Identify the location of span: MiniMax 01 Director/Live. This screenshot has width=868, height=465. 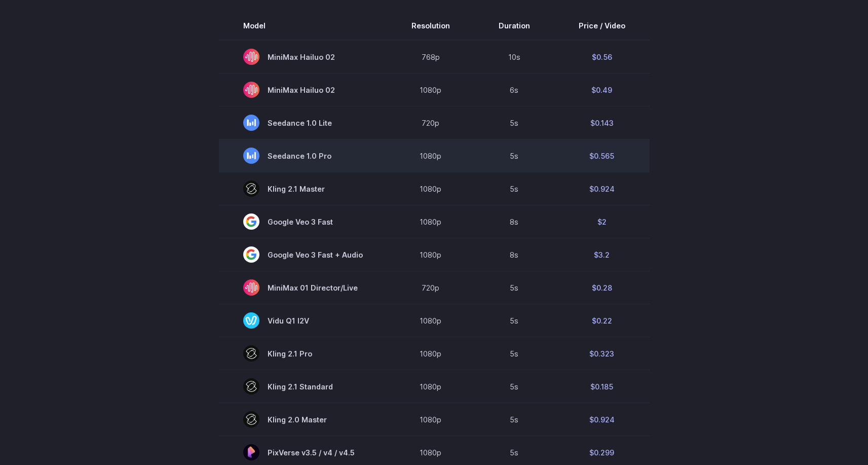
(303, 287).